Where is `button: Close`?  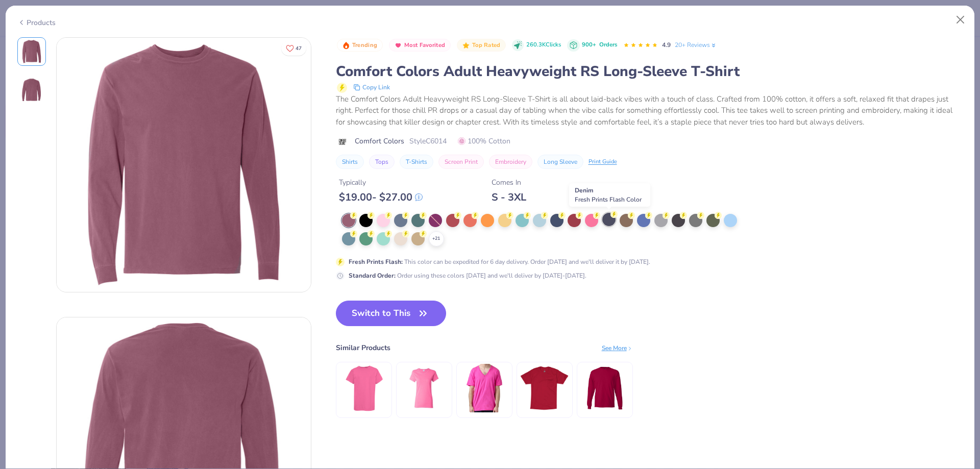 button: Close is located at coordinates (960, 20).